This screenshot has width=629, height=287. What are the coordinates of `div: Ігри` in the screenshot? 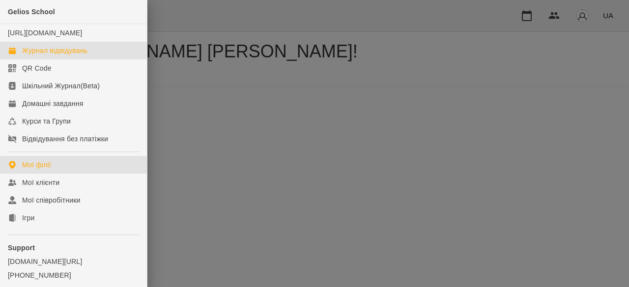 It's located at (28, 218).